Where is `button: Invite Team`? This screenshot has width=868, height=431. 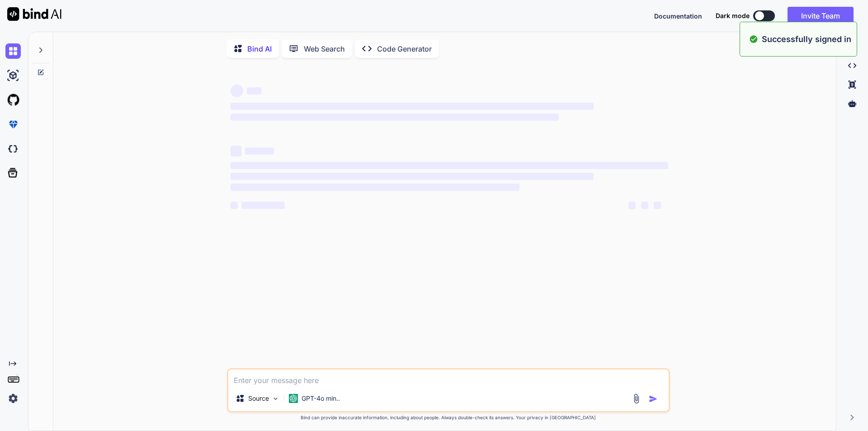 button: Invite Team is located at coordinates (820, 16).